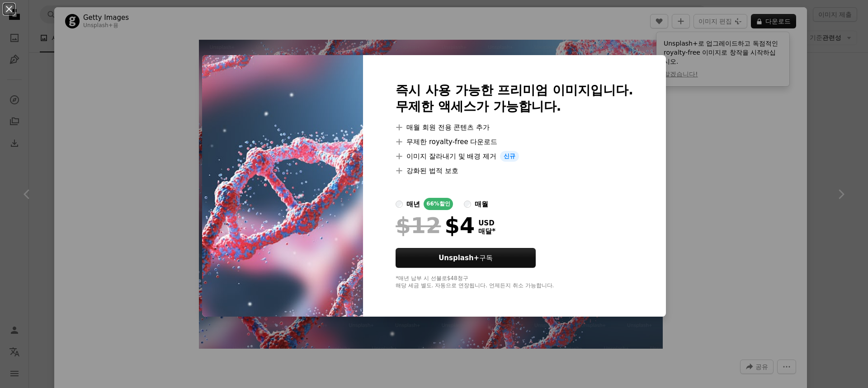 This screenshot has height=388, width=868. Describe the element at coordinates (413, 205) in the screenshot. I see `div: 매년` at that location.